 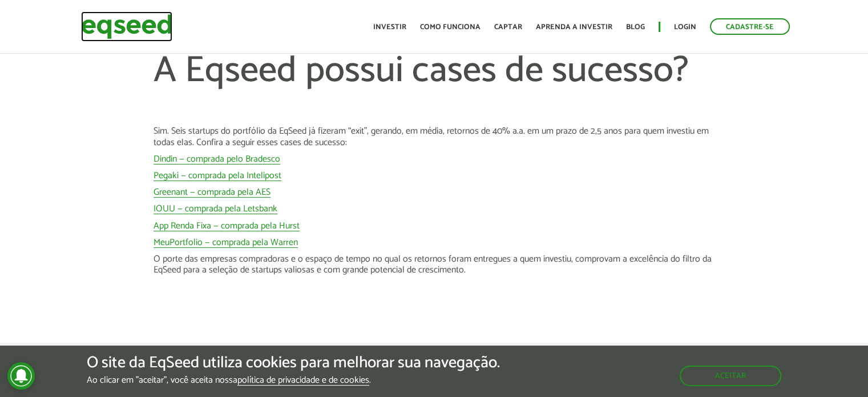 I want to click on p: Sim. Seis startups do portfólio da EqSeed já fizeram “exit”, gerando, em média, retornos de 40% a..., so click(x=434, y=136).